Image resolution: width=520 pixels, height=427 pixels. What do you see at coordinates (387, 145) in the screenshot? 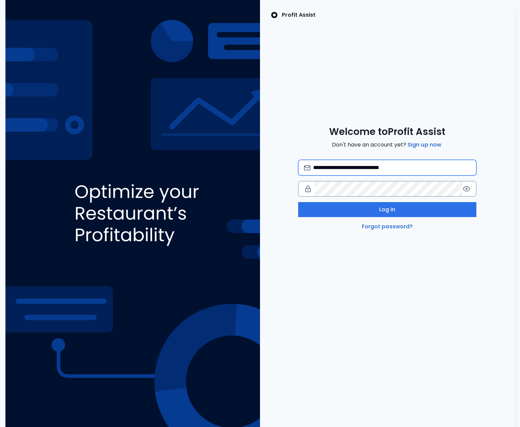
I see `span: Don't have an account yet?` at bounding box center [387, 145].